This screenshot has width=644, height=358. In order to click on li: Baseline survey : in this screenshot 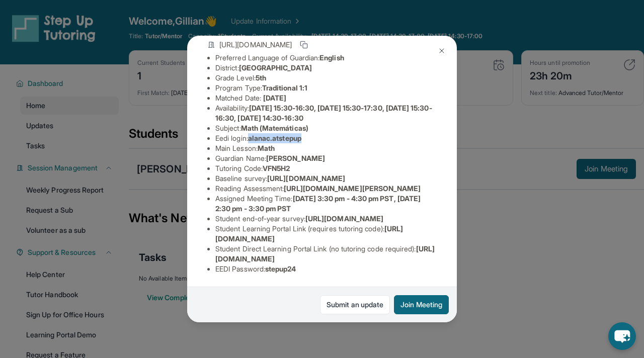, I will do `click(326, 179)`.